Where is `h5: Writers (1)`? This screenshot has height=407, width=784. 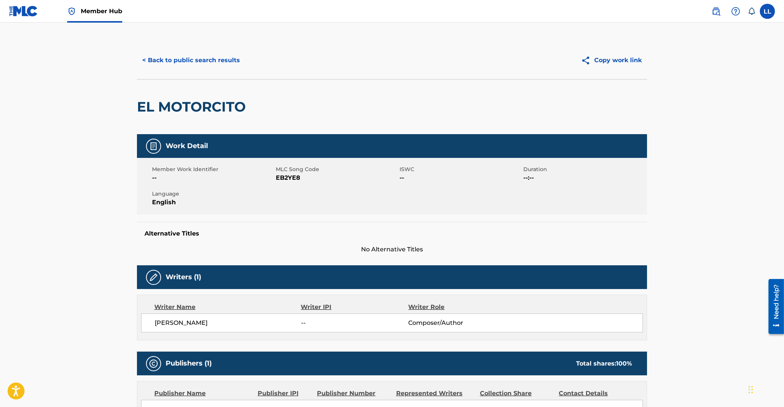 h5: Writers (1) is located at coordinates (183, 277).